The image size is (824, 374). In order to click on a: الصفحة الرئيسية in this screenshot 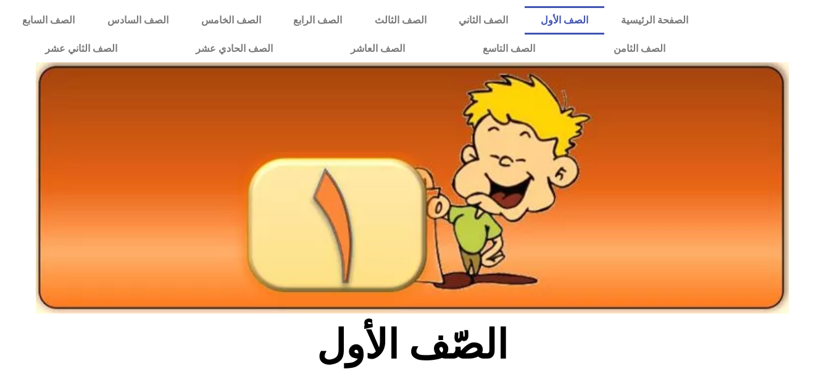, I will do `click(654, 20)`.